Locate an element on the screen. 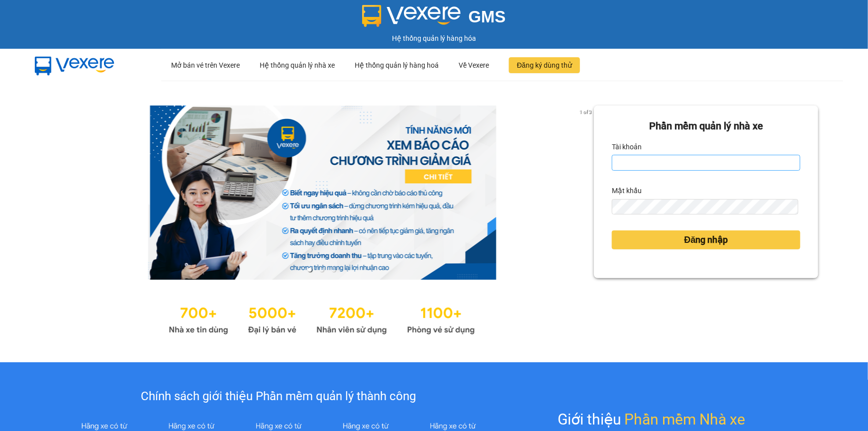  span: Đăng nhập is located at coordinates (706, 240).